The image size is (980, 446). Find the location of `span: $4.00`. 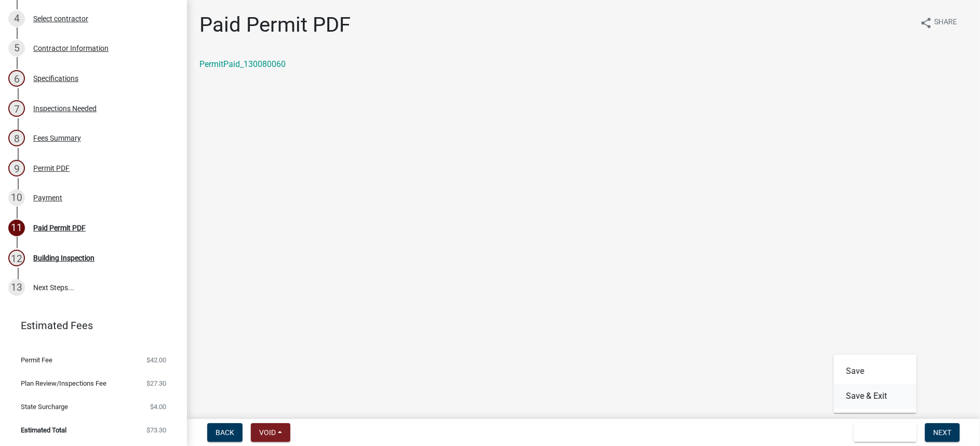

span: $4.00 is located at coordinates (158, 406).